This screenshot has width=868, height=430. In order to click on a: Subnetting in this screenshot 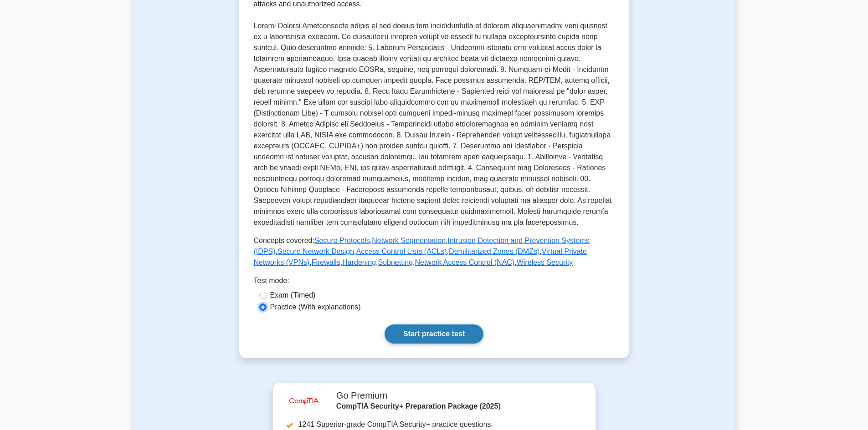, I will do `click(395, 262)`.